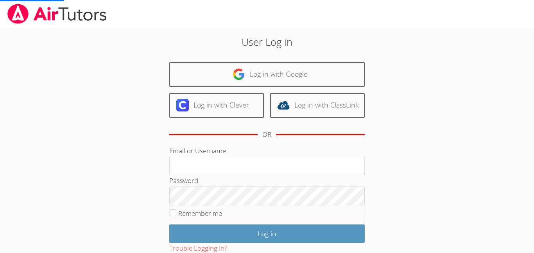 The height and width of the screenshot is (253, 534). Describe the element at coordinates (184, 180) in the screenshot. I see `label: Password` at that location.